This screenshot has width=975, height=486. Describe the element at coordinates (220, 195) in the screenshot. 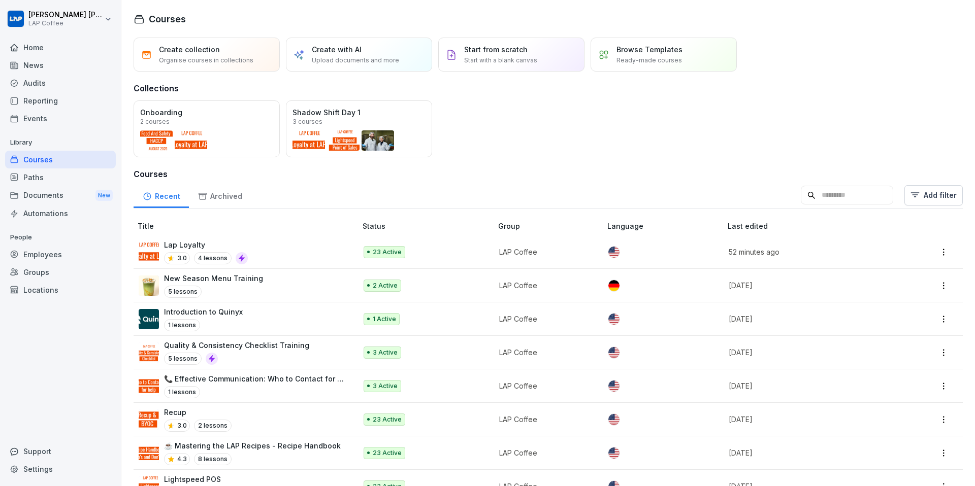

I see `a: Archived` at that location.